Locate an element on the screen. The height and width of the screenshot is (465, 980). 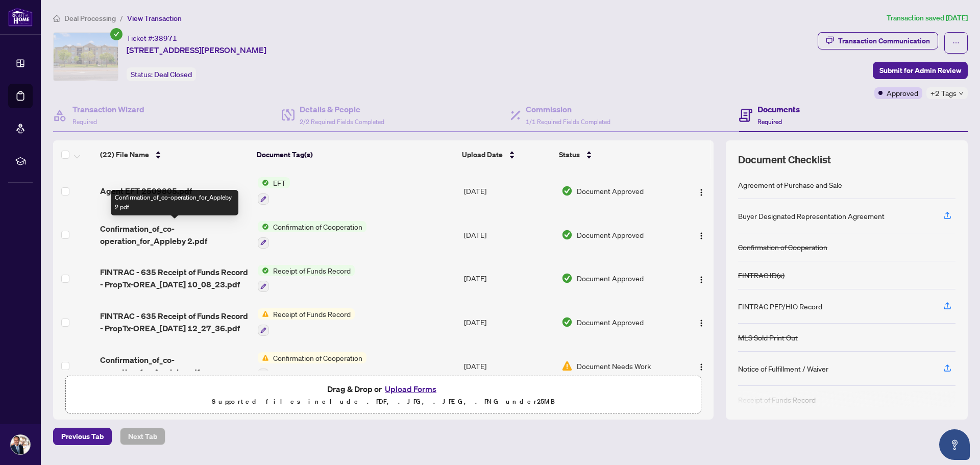
div: FINTRAC ID(s) is located at coordinates (761, 275).